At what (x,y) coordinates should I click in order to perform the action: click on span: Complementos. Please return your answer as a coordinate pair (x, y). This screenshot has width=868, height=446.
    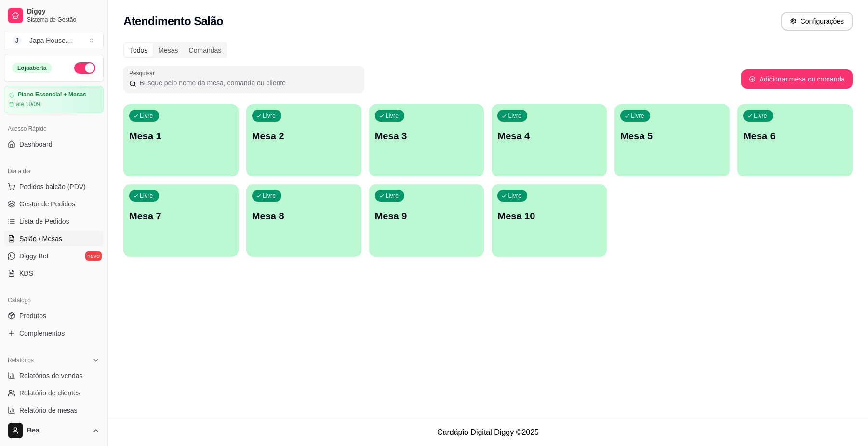
    Looking at the image, I should click on (42, 333).